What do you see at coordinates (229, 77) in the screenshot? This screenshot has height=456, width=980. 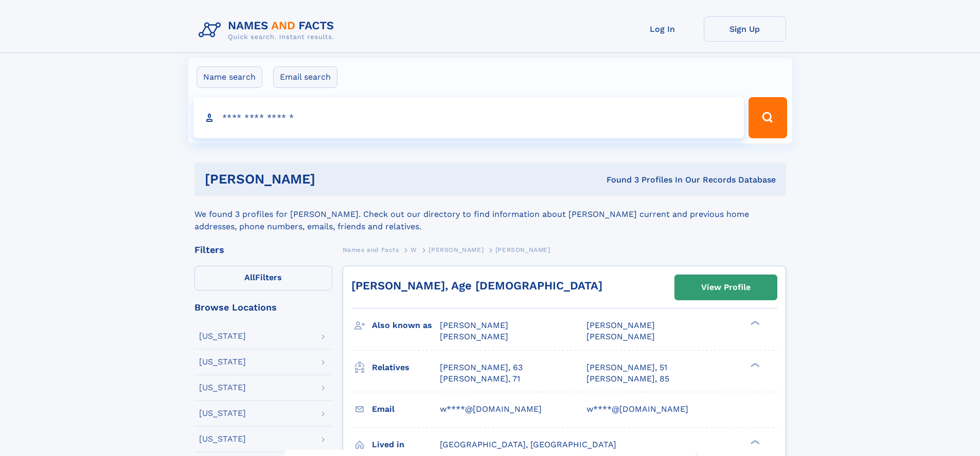 I see `label: Name search` at bounding box center [229, 77].